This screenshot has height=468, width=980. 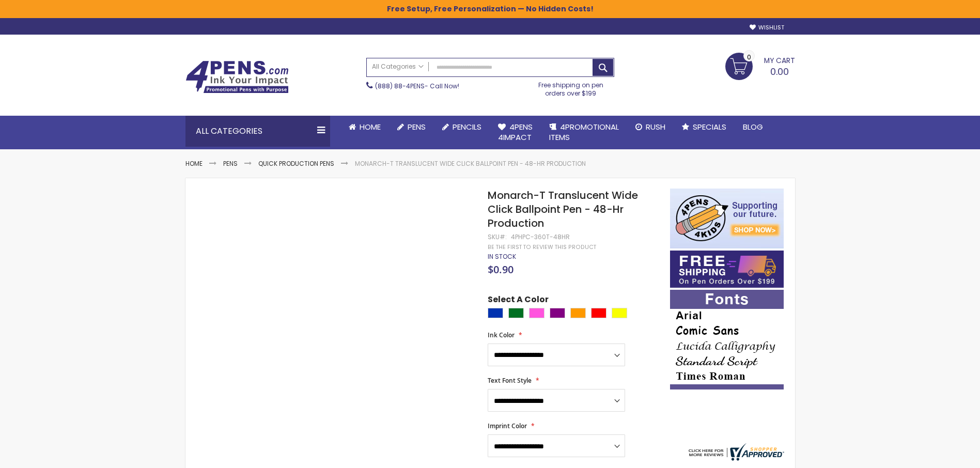 I want to click on img: 4pens 4 kids, so click(x=727, y=218).